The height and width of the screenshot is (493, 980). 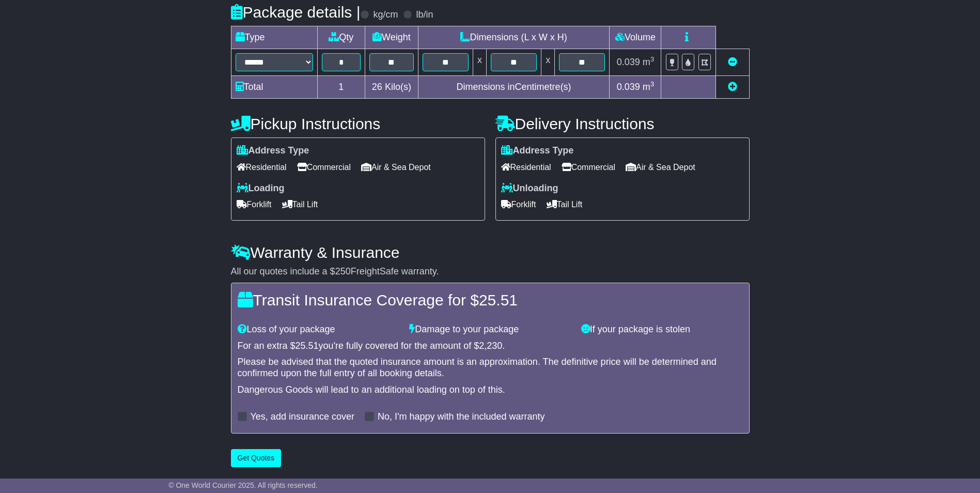 What do you see at coordinates (530, 188) in the screenshot?
I see `label: Unloading` at bounding box center [530, 188].